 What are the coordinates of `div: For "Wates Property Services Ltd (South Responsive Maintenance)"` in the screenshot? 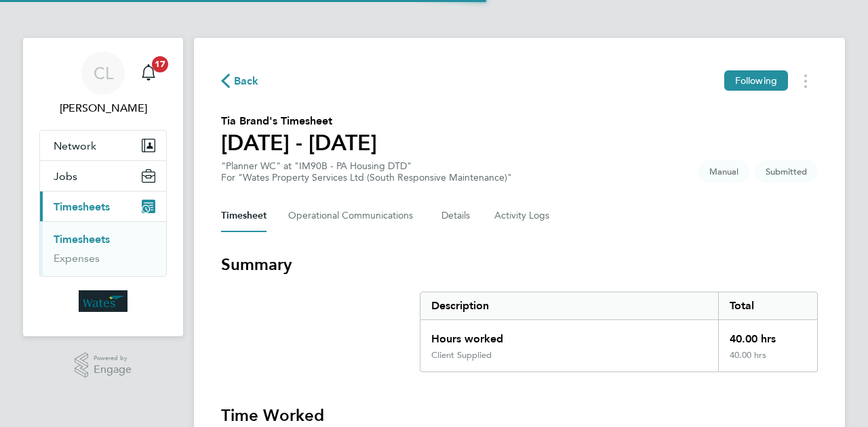 It's located at (366, 178).